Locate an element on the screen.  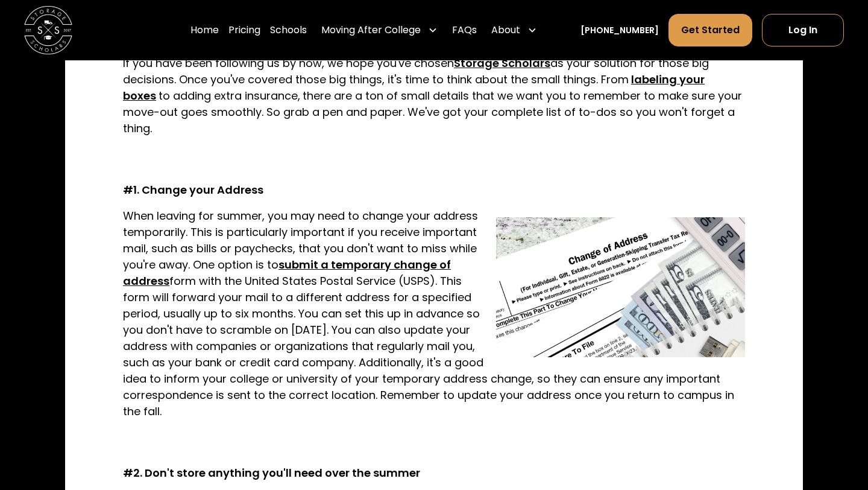
a: Pricing is located at coordinates (244, 30).